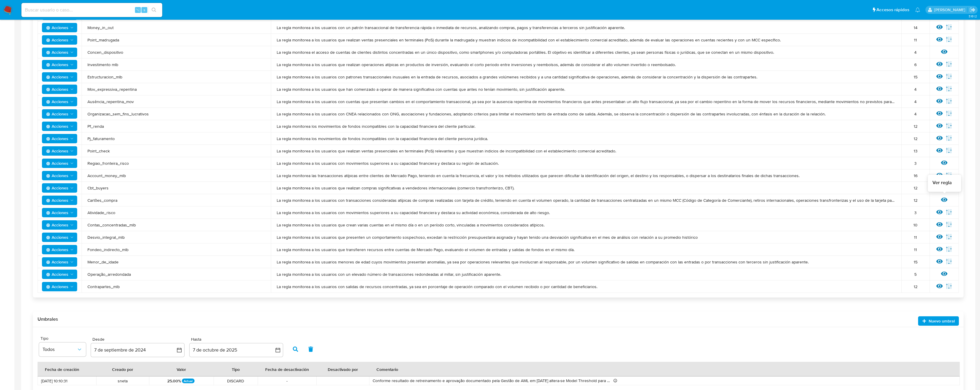  Describe the element at coordinates (893, 10) in the screenshot. I see `span: Accesos rápidos` at that location.